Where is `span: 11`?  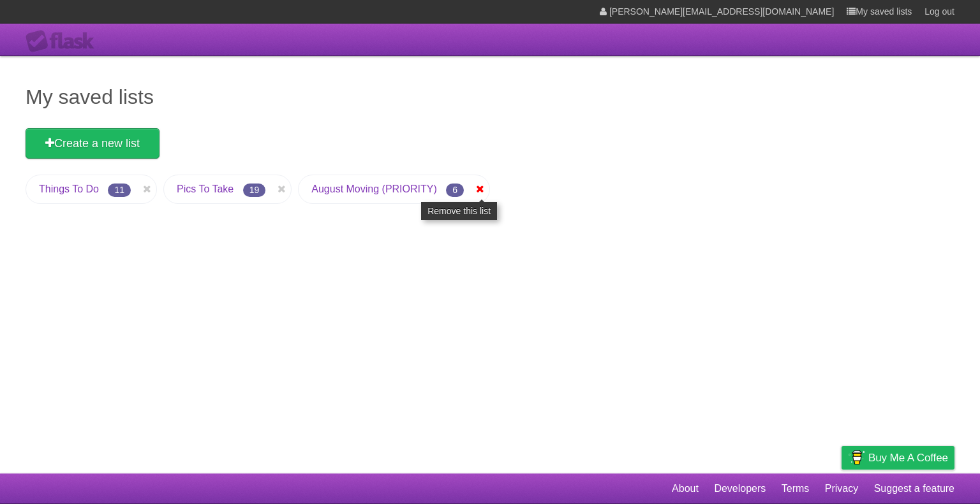 span: 11 is located at coordinates (119, 190).